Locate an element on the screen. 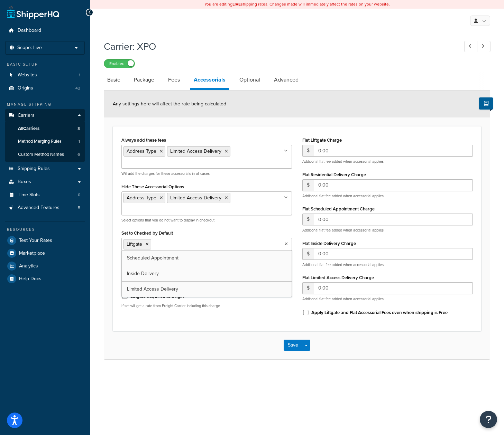 This screenshot has height=435, width=504. li: Advanced Features is located at coordinates (45, 208).